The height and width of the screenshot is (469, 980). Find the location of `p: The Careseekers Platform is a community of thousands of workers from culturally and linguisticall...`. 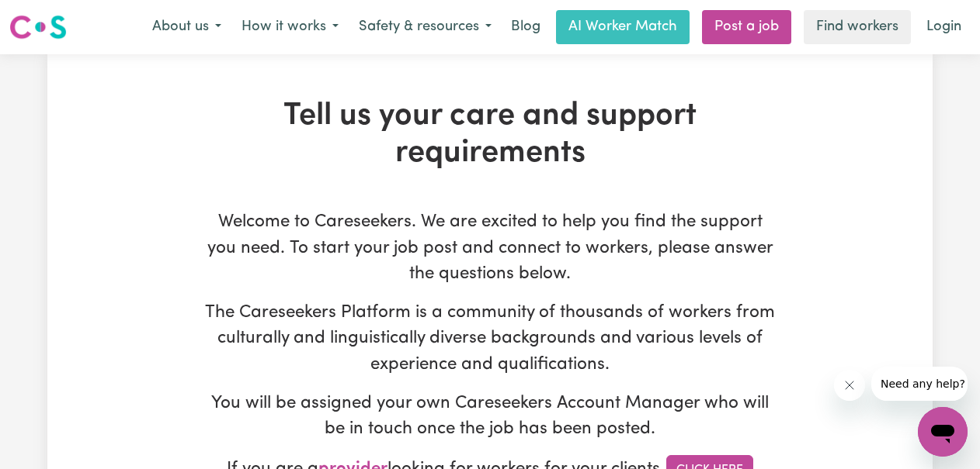

p: The Careseekers Platform is a community of thousands of workers from culturally and linguisticall... is located at coordinates (490, 339).